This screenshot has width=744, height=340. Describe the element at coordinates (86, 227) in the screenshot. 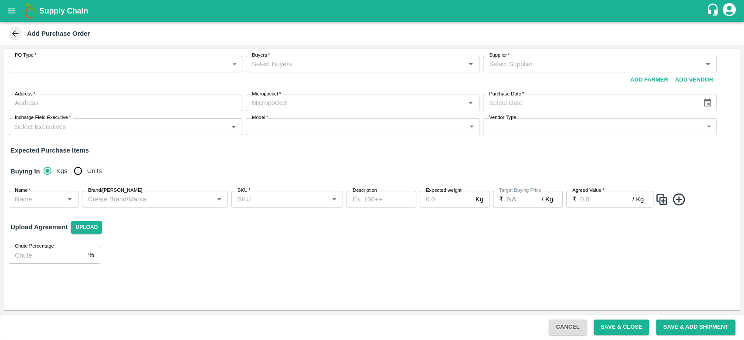

I see `span: Upload` at that location.